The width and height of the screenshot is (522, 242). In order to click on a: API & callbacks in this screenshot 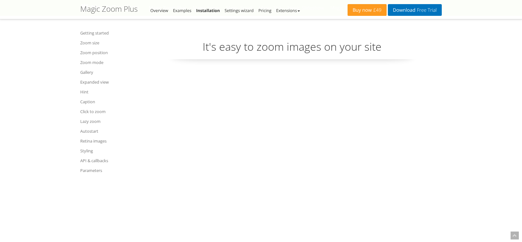, I will do `click(107, 161)`.